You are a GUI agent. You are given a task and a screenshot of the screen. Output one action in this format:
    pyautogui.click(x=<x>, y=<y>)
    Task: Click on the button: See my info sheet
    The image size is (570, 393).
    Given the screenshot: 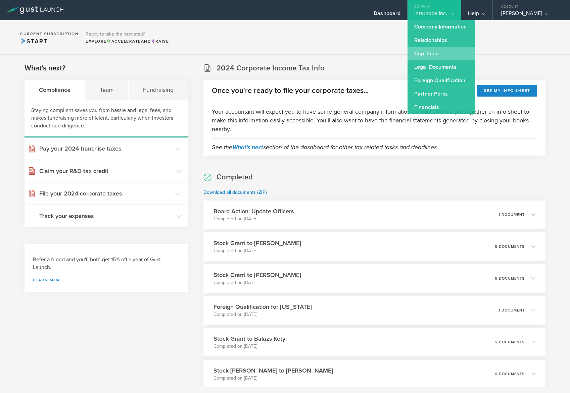 What is the action you would take?
    pyautogui.click(x=507, y=91)
    